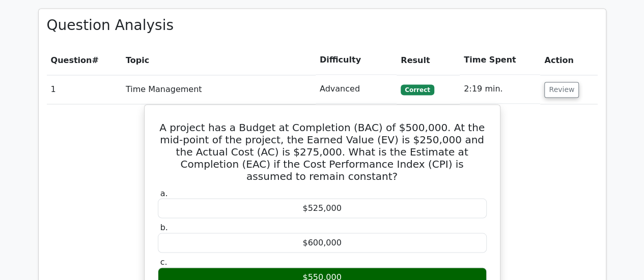 This screenshot has height=280, width=644. I want to click on span: c., so click(164, 261).